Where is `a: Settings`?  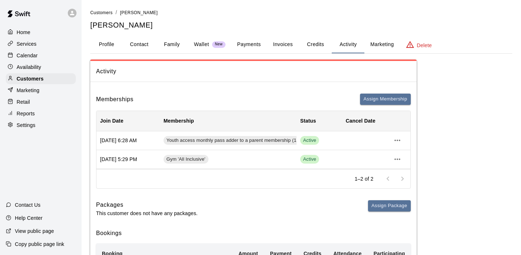 a: Settings is located at coordinates (41, 125).